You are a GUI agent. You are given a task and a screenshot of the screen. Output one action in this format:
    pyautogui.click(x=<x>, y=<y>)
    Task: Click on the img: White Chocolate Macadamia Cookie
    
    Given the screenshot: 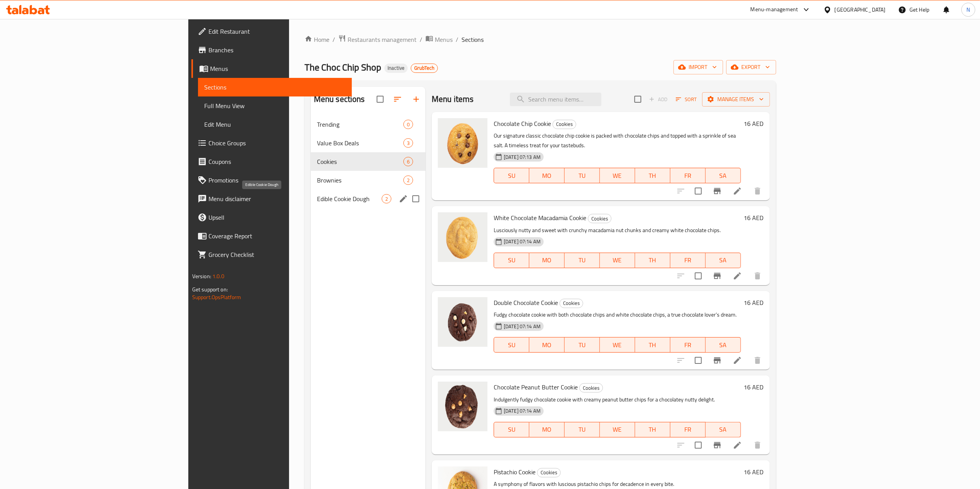 What is the action you would take?
    pyautogui.click(x=463, y=237)
    